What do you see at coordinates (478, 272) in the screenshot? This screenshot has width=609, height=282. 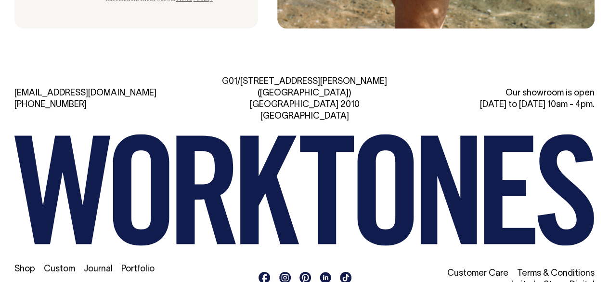 I see `a: Customer Care` at bounding box center [478, 272].